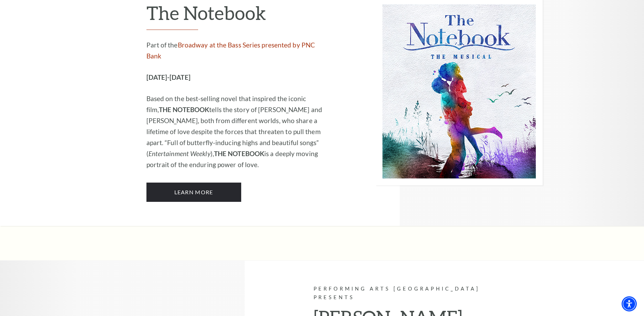 This screenshot has width=644, height=316. I want to click on div: Accessibility Menu, so click(629, 304).